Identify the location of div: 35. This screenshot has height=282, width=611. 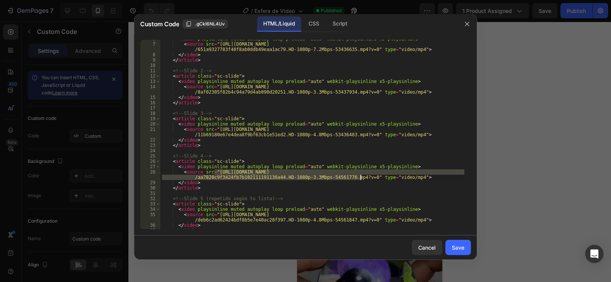
(150, 217).